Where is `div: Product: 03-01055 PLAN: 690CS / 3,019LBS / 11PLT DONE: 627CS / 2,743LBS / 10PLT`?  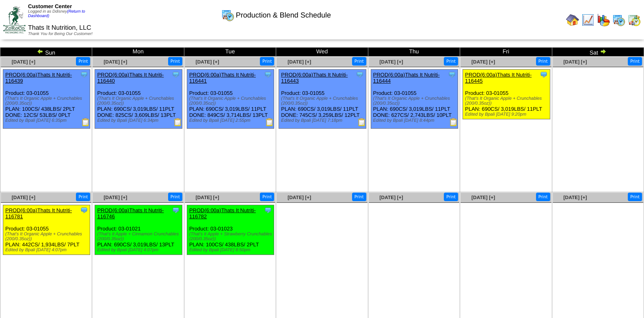 div: Product: 03-01055 PLAN: 690CS / 3,019LBS / 11PLT DONE: 627CS / 2,743LBS / 10PLT is located at coordinates (414, 99).